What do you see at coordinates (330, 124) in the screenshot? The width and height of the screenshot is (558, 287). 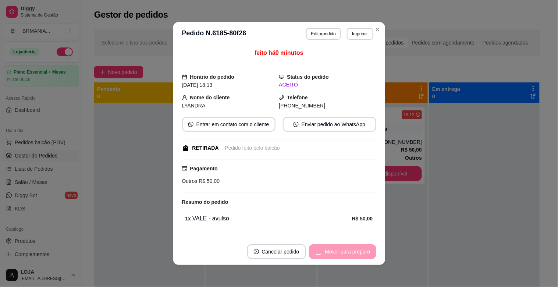 I see `button: whats-appEnviar pedido ao WhatsApp` at bounding box center [330, 124].